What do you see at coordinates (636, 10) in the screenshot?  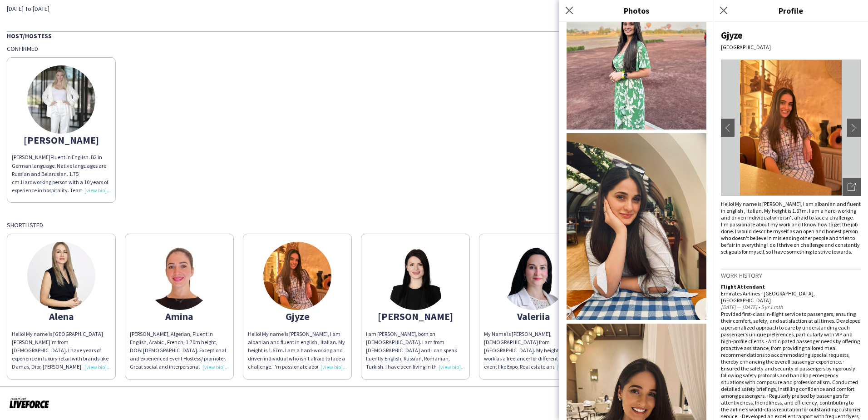 I see `h3: Photos` at bounding box center [636, 10].